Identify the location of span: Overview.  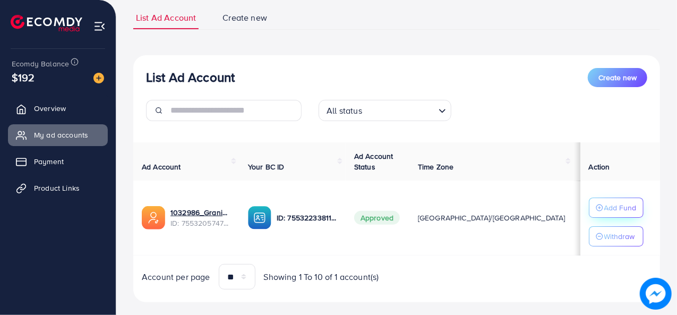
(50, 108).